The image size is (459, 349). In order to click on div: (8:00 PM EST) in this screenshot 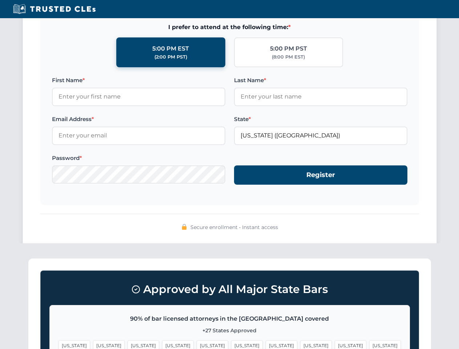, I will do `click(288, 57)`.